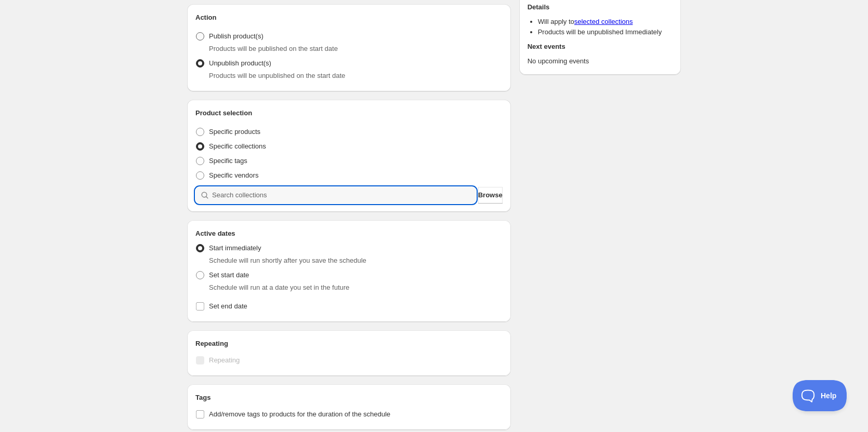 The height and width of the screenshot is (432, 868). Describe the element at coordinates (600, 47) in the screenshot. I see `h2: Next events` at that location.